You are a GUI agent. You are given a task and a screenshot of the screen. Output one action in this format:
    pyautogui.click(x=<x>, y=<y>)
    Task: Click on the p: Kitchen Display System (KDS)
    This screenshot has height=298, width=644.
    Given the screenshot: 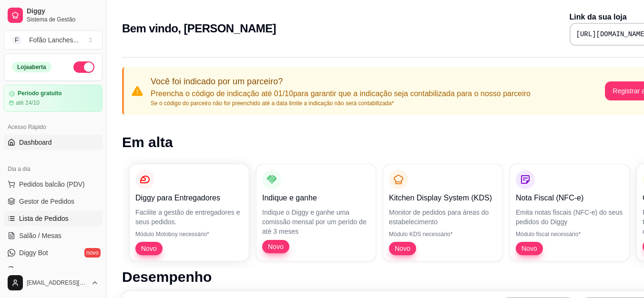 What is the action you would take?
    pyautogui.click(x=443, y=198)
    